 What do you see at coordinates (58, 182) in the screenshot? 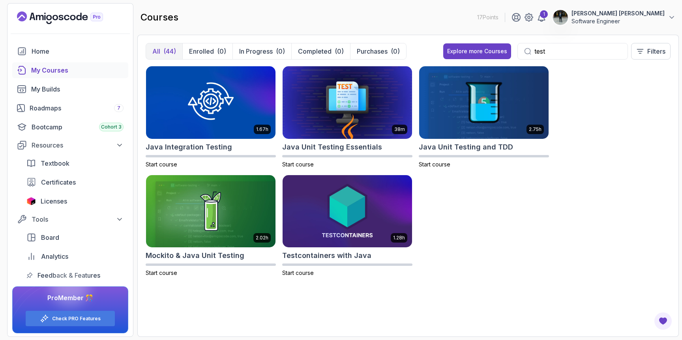
I see `span: Certificates` at bounding box center [58, 182].